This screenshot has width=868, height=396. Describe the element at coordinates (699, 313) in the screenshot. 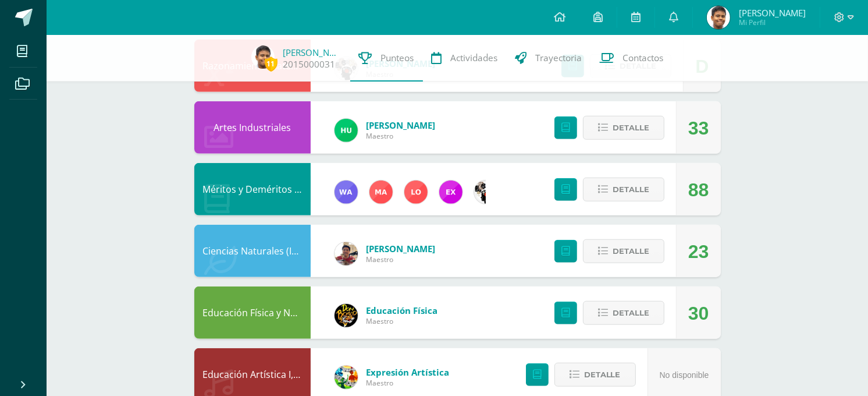

I see `div: 30` at that location.